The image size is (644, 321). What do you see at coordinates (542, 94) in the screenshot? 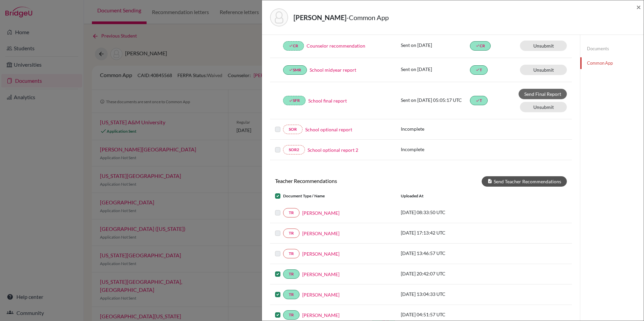
I see `a: Send Final Report` at bounding box center [542, 94].